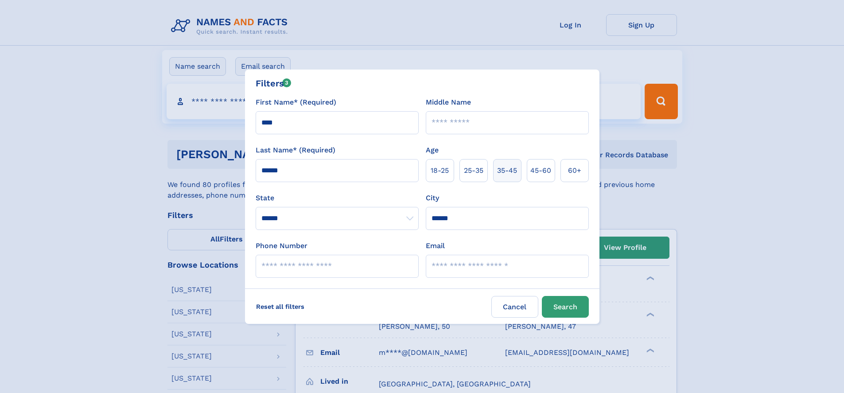 The image size is (844, 393). I want to click on label: State, so click(337, 198).